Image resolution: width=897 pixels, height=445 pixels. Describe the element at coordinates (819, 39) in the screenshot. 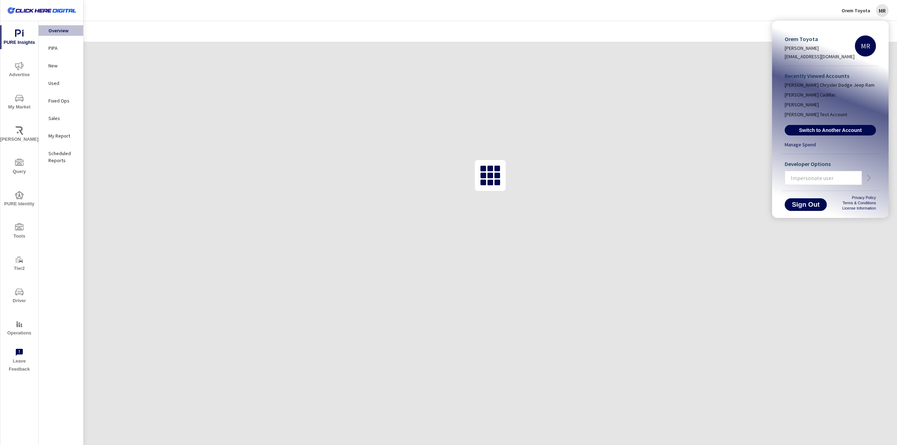

I see `p: Orem Toyota` at that location.